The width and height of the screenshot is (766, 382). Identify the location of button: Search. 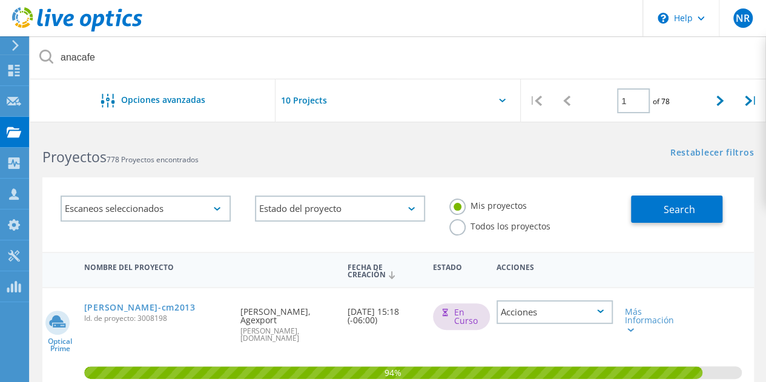
(677, 209).